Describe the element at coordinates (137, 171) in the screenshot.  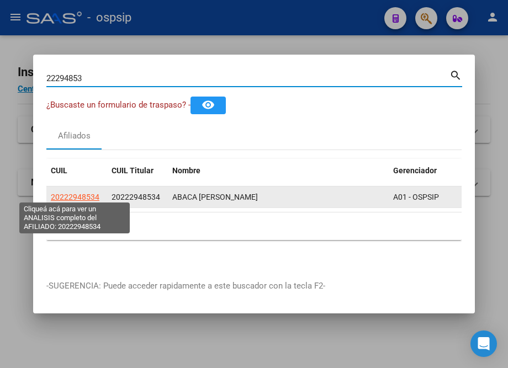
I see `datatable-header-cell: CUIL Titular` at that location.